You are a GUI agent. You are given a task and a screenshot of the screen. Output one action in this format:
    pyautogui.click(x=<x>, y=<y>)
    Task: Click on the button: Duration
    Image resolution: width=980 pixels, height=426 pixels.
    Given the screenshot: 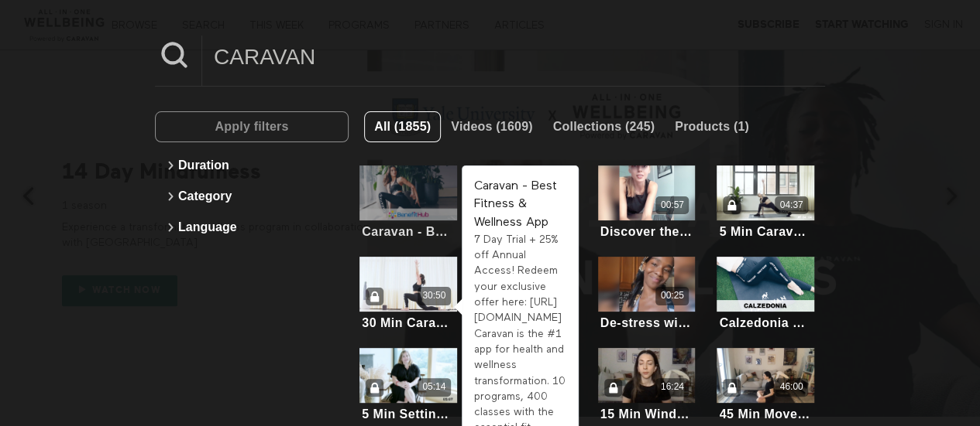 What is the action you would take?
    pyautogui.click(x=251, y=165)
    